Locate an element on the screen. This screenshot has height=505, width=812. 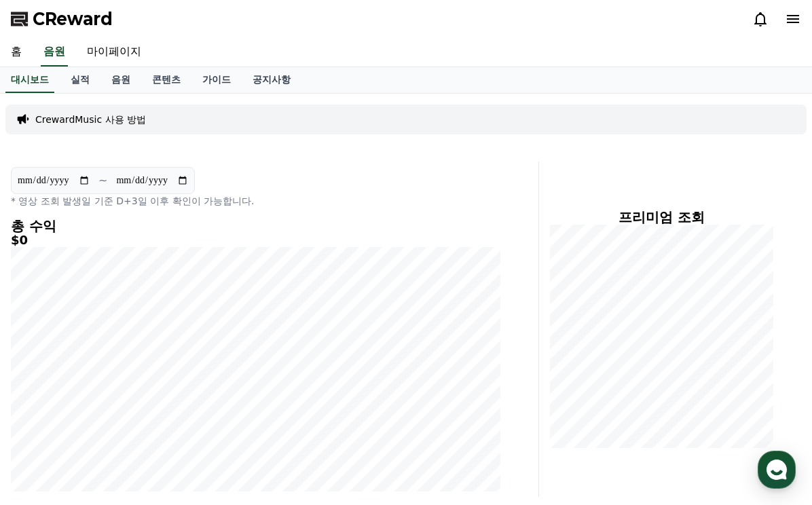
h5: $0 is located at coordinates (255, 240).